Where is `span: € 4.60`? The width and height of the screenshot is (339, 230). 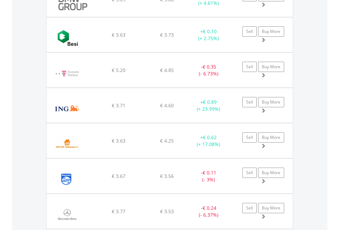
span: € 4.60 is located at coordinates (167, 105).